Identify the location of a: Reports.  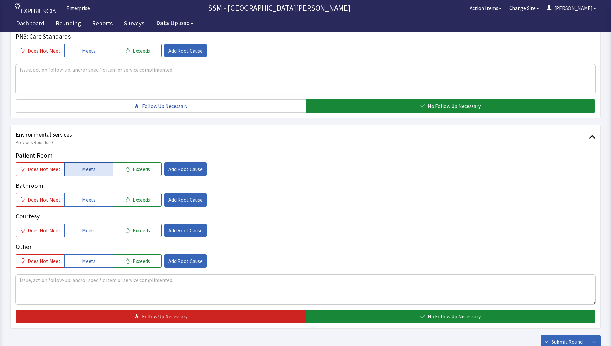
(102, 24).